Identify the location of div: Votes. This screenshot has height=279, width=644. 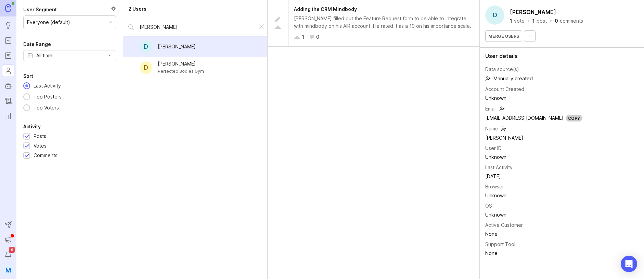
(40, 145).